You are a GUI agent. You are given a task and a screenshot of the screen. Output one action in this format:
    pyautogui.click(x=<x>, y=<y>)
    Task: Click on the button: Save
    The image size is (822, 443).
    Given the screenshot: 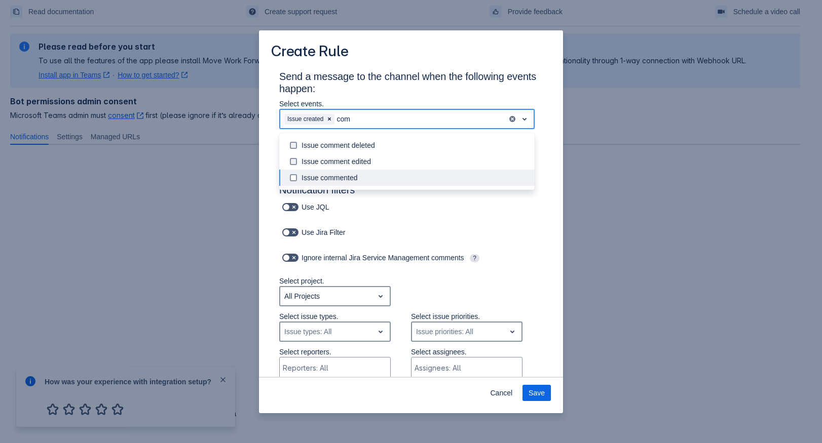 What is the action you would take?
    pyautogui.click(x=537, y=393)
    